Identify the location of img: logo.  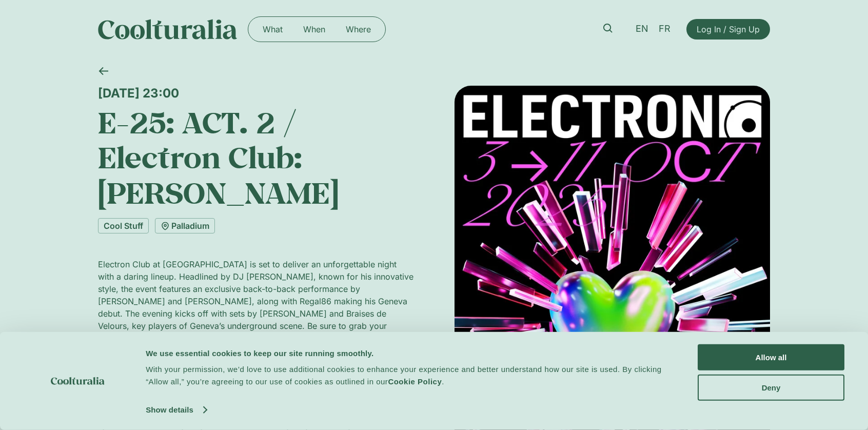
(77, 381).